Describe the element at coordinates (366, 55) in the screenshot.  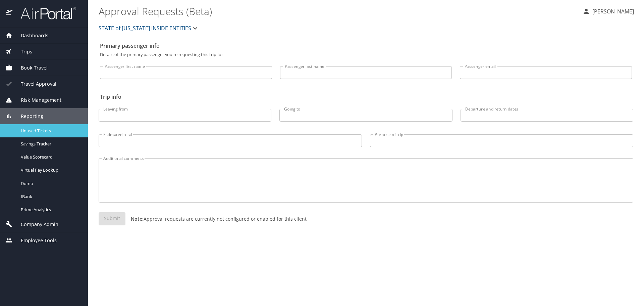
I see `p: Details of the primary passenger you're requesting this trip for` at that location.